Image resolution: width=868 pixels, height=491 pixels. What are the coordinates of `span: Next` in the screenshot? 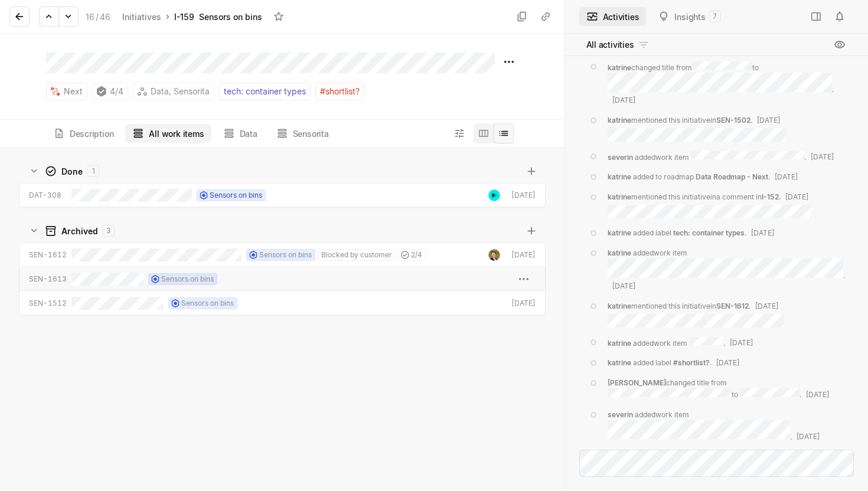 It's located at (73, 91).